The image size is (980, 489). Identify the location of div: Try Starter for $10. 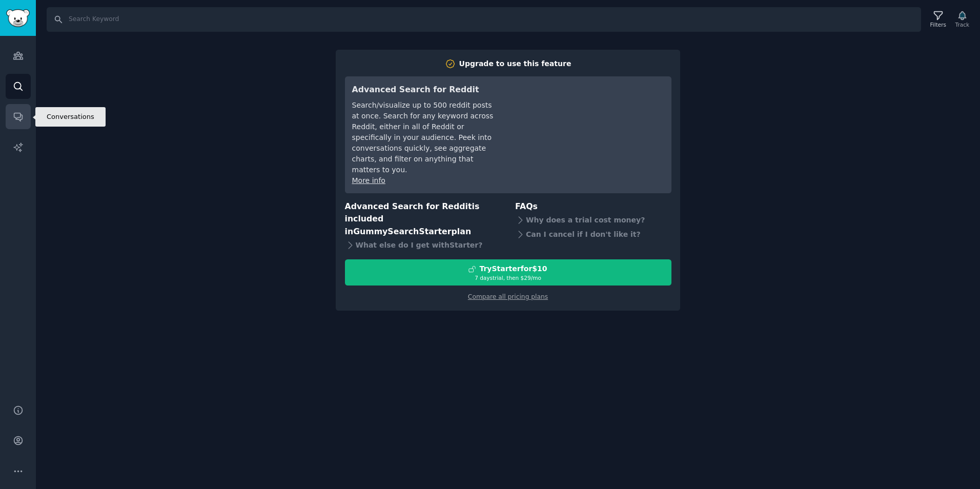
(513, 269).